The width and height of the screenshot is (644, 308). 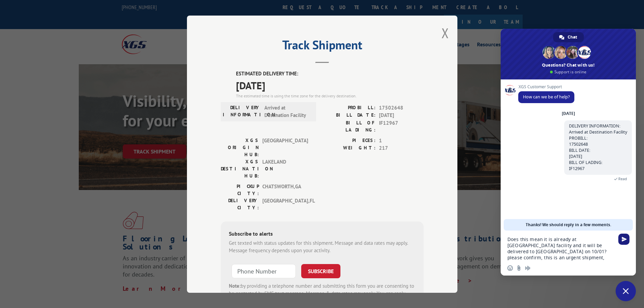 I want to click on span: XGS Customer Support, so click(x=546, y=87).